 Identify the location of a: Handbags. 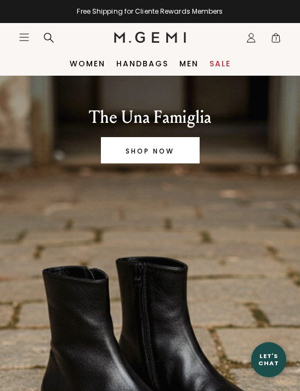
(142, 64).